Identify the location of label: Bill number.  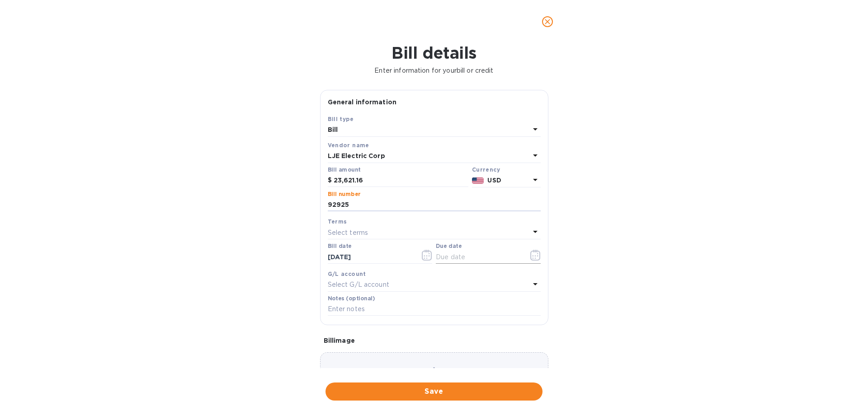
(344, 194).